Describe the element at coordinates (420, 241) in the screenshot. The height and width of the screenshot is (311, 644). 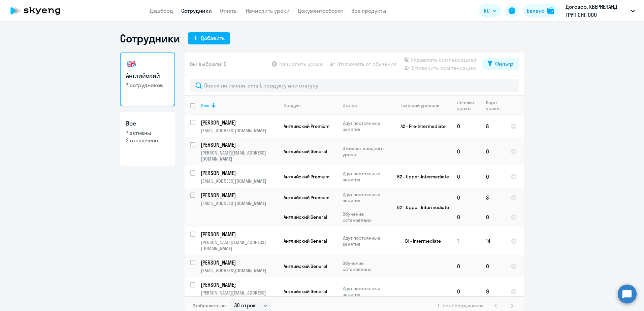
I see `td: B1 - Intermediate` at that location.